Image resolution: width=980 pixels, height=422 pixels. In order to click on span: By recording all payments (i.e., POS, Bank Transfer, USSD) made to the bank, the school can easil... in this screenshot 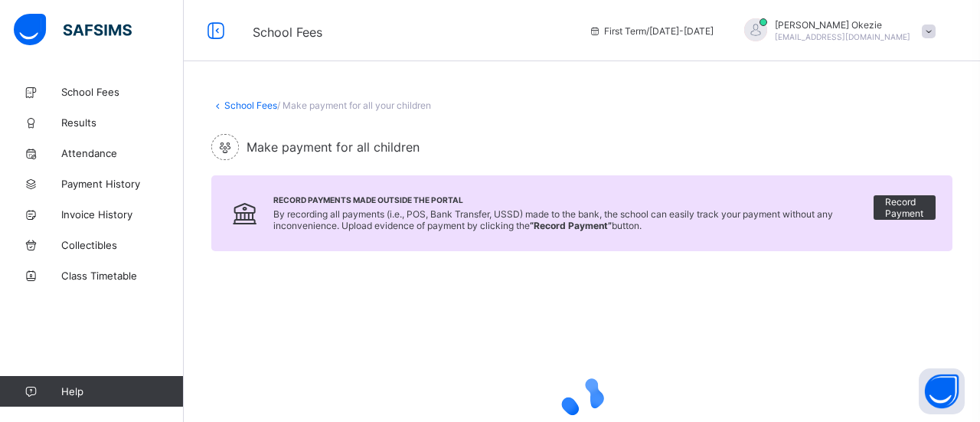, I will do `click(552, 220)`.